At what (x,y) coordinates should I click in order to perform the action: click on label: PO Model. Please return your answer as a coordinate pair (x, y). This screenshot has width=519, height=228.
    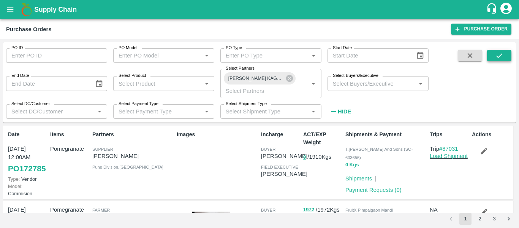
    Looking at the image, I should click on (128, 48).